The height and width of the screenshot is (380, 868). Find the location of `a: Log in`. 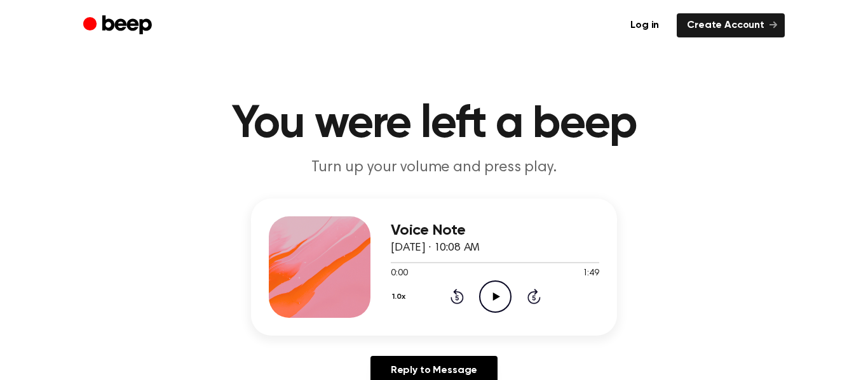

a: Log in is located at coordinates (645, 26).